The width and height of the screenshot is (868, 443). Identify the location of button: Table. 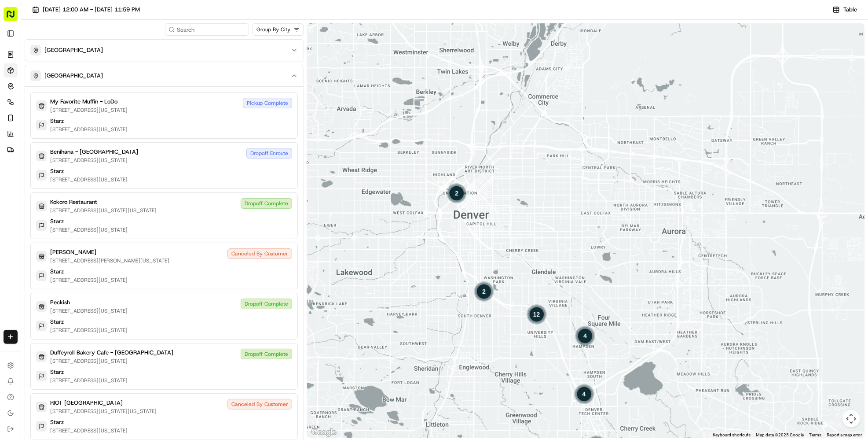
(844, 10).